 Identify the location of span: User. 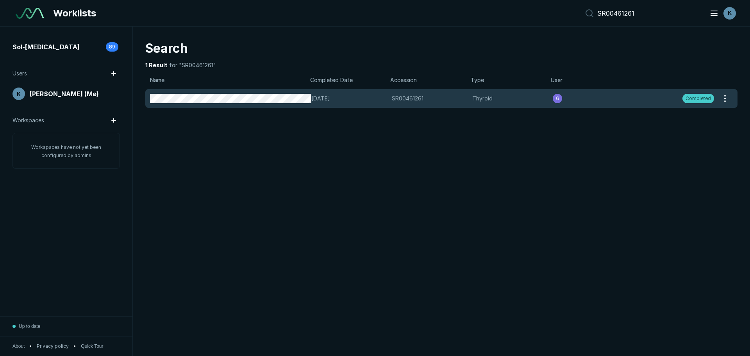
(557, 80).